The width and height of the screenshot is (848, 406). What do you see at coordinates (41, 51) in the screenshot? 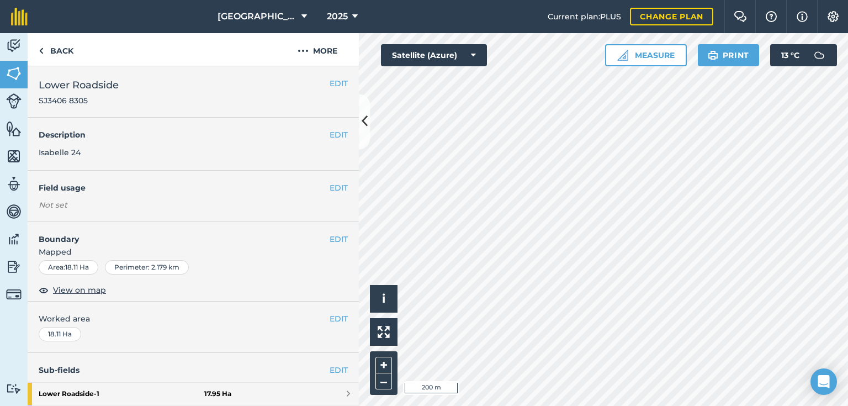
I see `img: svg+xml;base64,PHN2ZyB4bWxucz0iaHR0cDovL3d3dy53My5vcmcvMjAwMC9zdmciIHdpZHRoPSI5IiBoZWlnaHQ9IjI0Ii...` at bounding box center [41, 51].